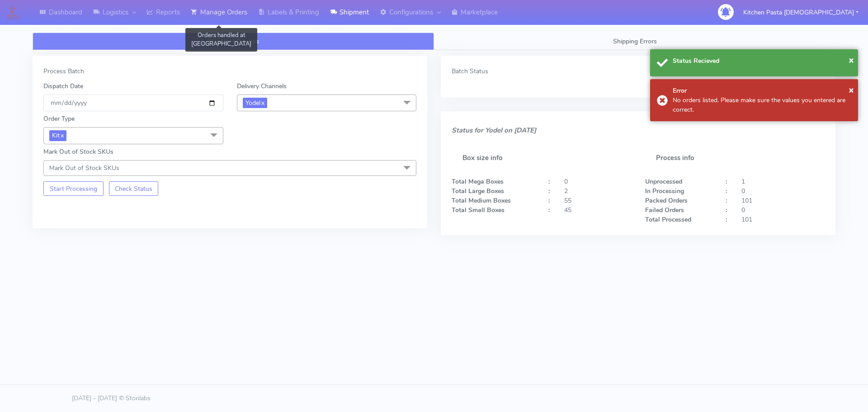 The image size is (868, 412). What do you see at coordinates (762, 91) in the screenshot?
I see `div: Error` at bounding box center [762, 91].